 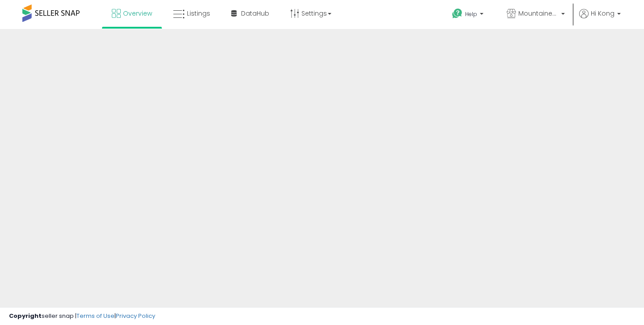 I want to click on span: MountaineerBrand, so click(x=538, y=13).